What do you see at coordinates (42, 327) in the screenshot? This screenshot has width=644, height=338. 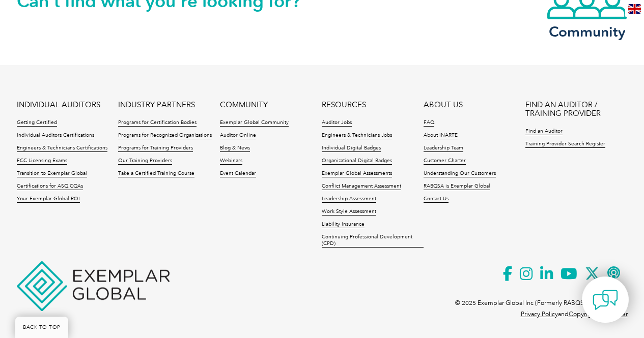 I see `a: BACK TO TOP` at bounding box center [42, 327].